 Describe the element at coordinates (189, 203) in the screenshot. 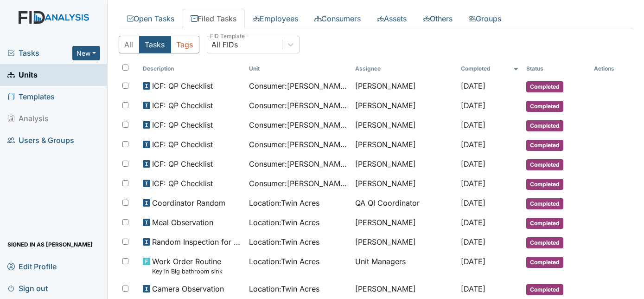

I see `span: Coordinator Random` at that location.